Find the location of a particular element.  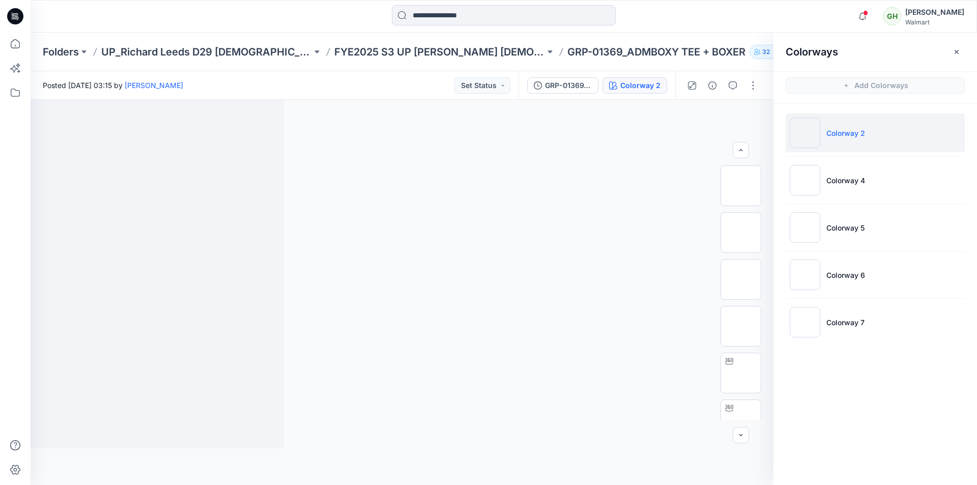

h2: Colorways is located at coordinates (812, 52).